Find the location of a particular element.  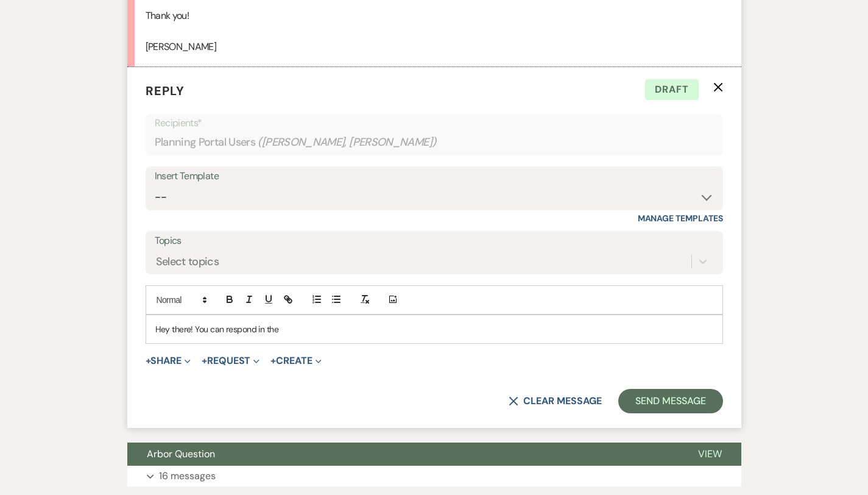

button: View is located at coordinates (710, 454).